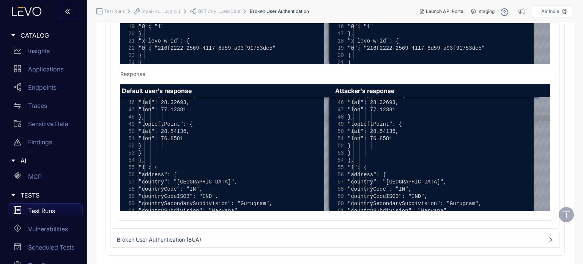  What do you see at coordinates (337, 167) in the screenshot?
I see `div: 55` at bounding box center [337, 167].